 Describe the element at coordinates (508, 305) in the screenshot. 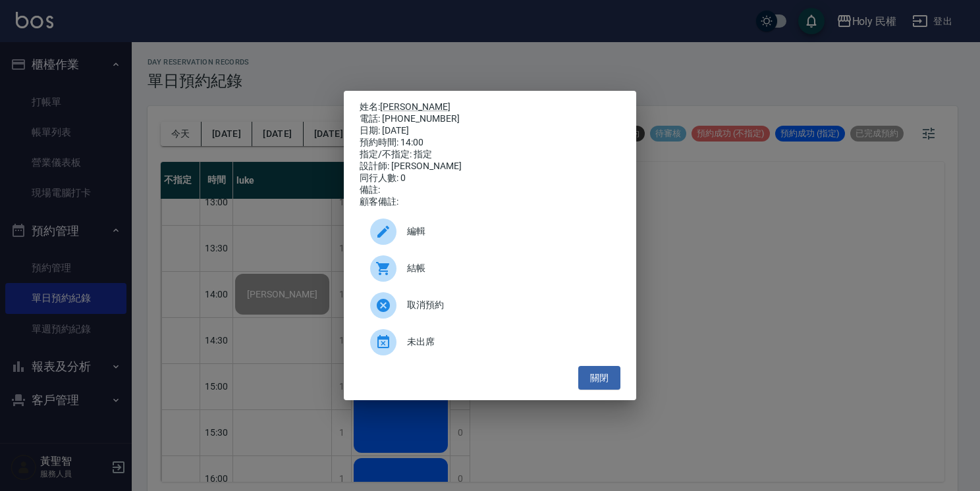

I see `span: 取消預約` at that location.